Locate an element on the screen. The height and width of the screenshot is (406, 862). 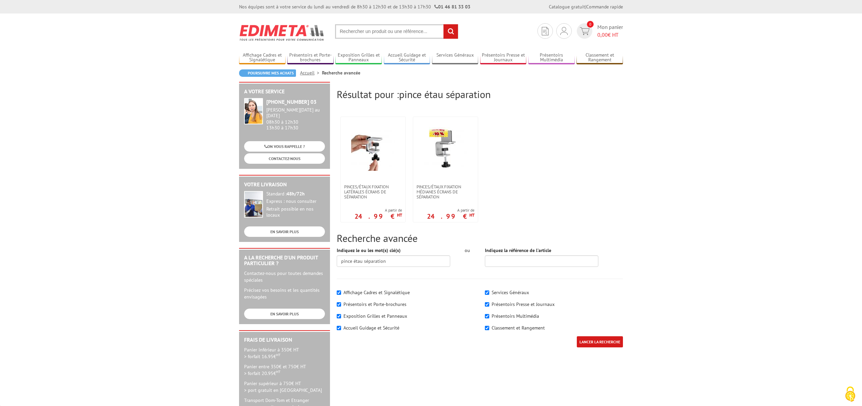
input: Exposition Grilles et Panneaux is located at coordinates (339, 316).